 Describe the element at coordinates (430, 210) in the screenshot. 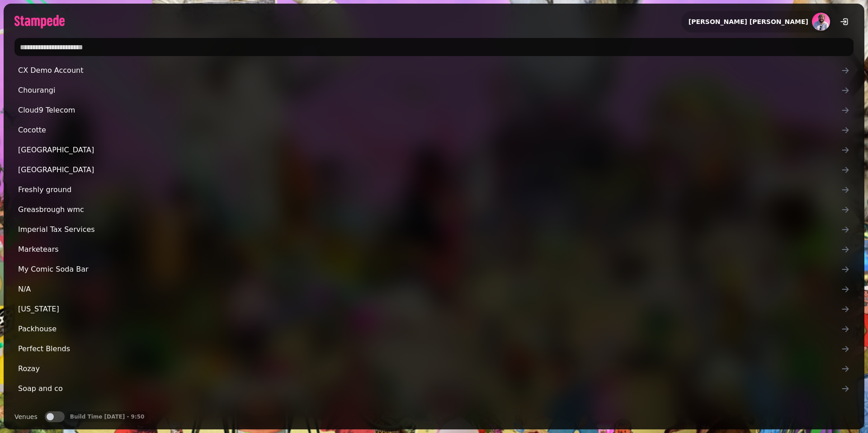

I see `span: Greasbrough wmc` at that location.